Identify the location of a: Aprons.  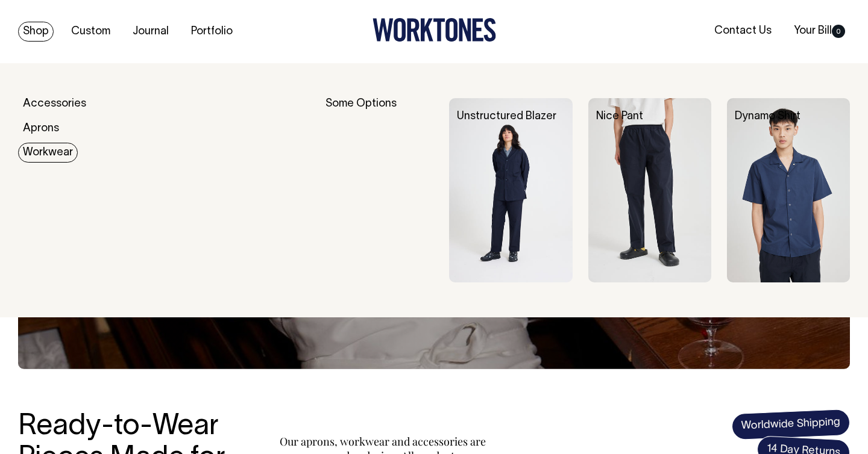
(41, 128).